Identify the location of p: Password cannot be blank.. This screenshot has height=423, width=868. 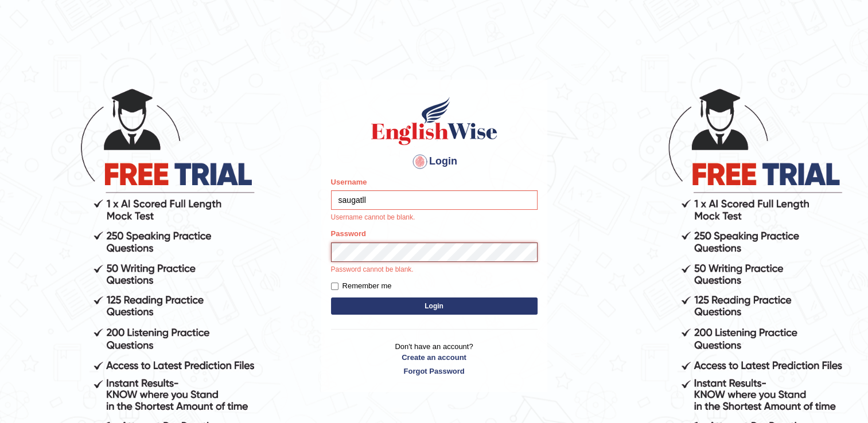
(434, 270).